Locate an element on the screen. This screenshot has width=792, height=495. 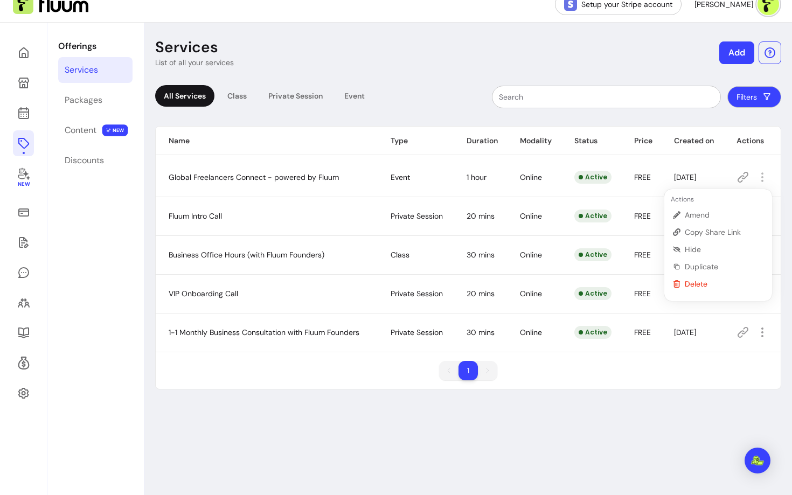
span: Fluum Intro Call is located at coordinates (195, 216).